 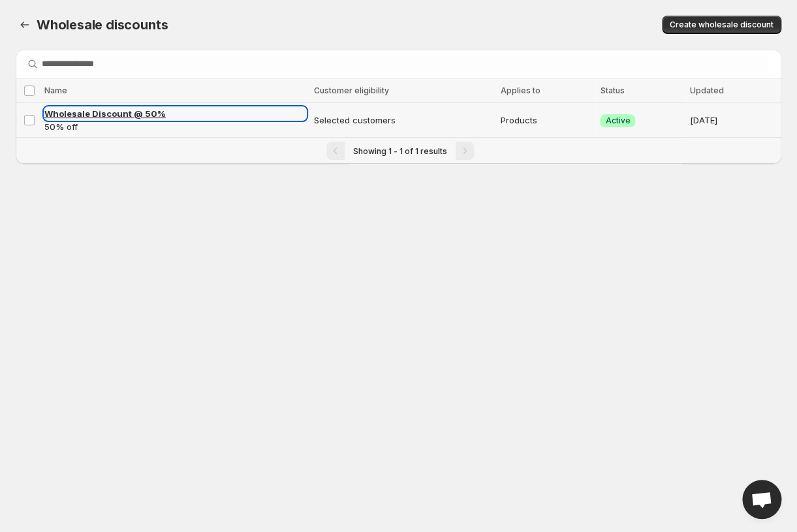 What do you see at coordinates (521, 91) in the screenshot?
I see `span: Applies to` at bounding box center [521, 91].